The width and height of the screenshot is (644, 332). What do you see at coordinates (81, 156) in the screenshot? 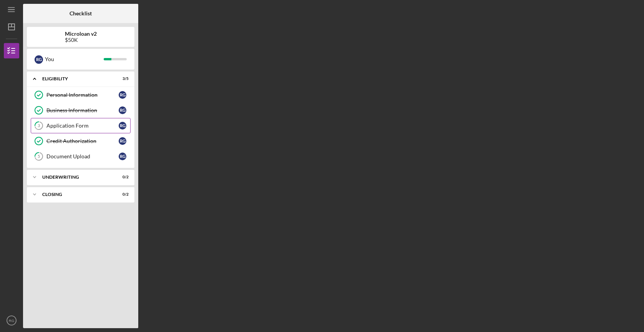
I see `a: 5Document UploadRG` at bounding box center [81, 156].